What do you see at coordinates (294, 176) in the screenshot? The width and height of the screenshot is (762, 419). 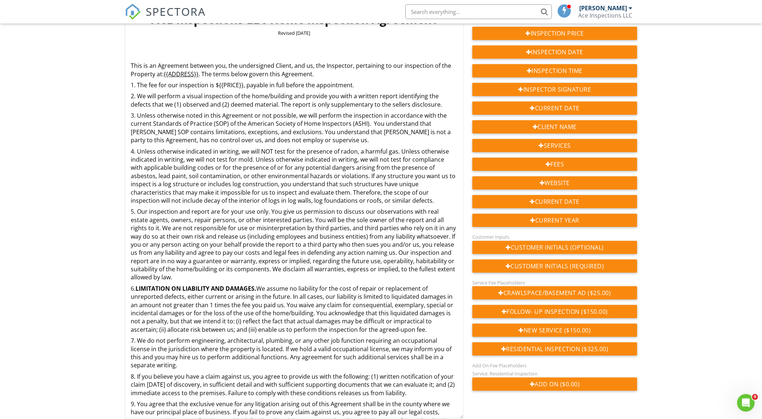 I see `p: 4. Unless otherwise indicated in writing, we will NOT test for the presence of radon, a harmful g...` at bounding box center [294, 176].